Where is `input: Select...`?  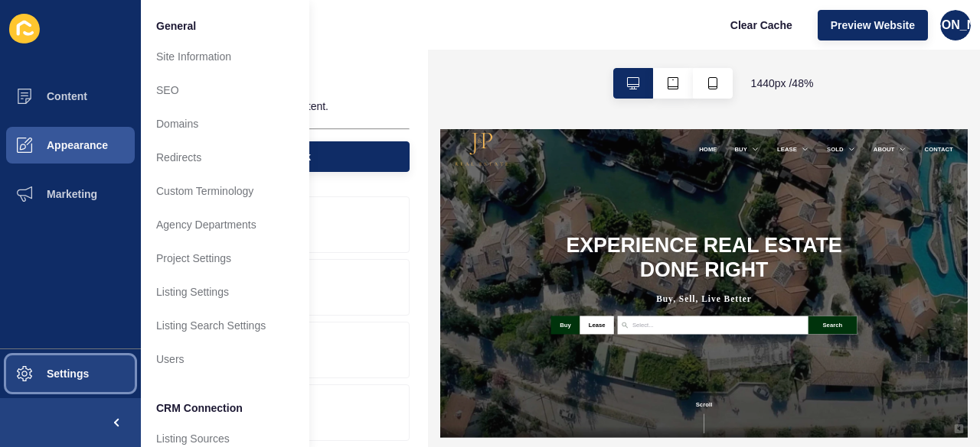 input: Select... is located at coordinates (439, 410).